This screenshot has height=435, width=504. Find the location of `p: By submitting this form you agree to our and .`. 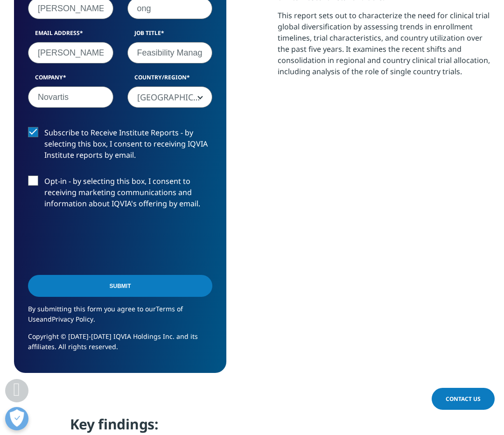

p: By submitting this form you agree to our and . is located at coordinates (120, 318).